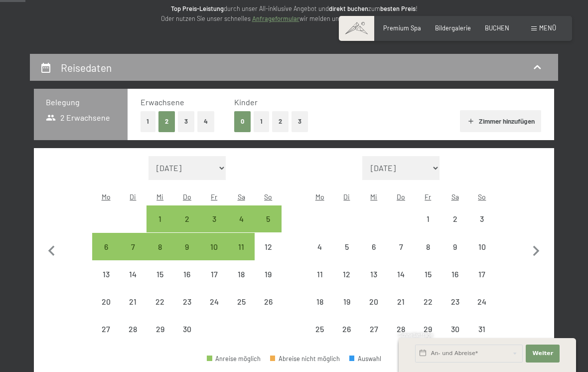 This screenshot has width=588, height=372. Describe the element at coordinates (214, 246) in the screenshot. I see `div: Fri Apr 10 2026` at that location.